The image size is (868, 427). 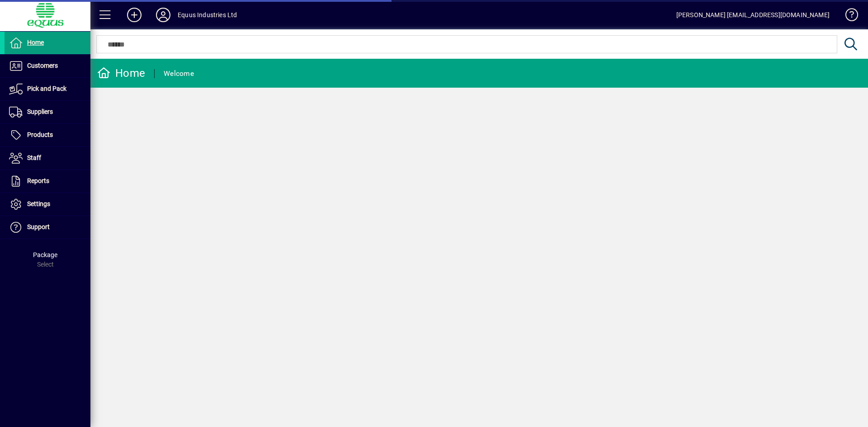 What do you see at coordinates (47, 89) in the screenshot?
I see `a: Pick and Pack` at bounding box center [47, 89].